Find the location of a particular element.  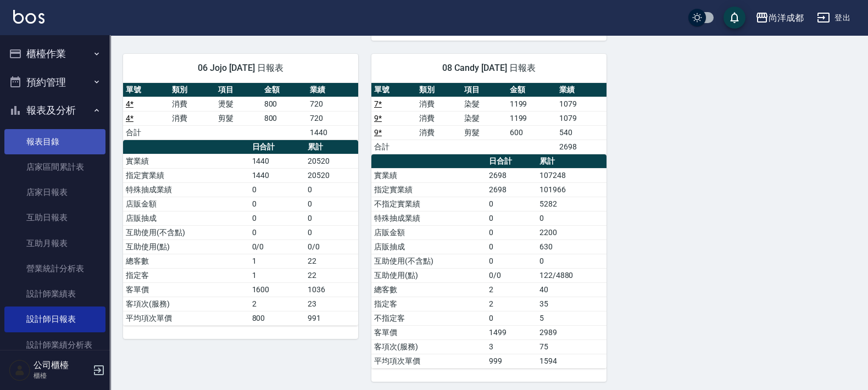

td: 1036 is located at coordinates (331, 289).